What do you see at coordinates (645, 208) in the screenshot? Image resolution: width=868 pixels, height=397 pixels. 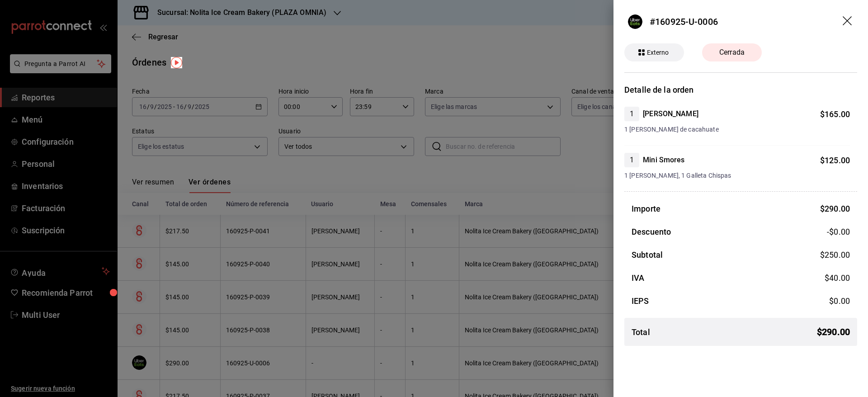 I see `h3: Importe` at bounding box center [645, 208].